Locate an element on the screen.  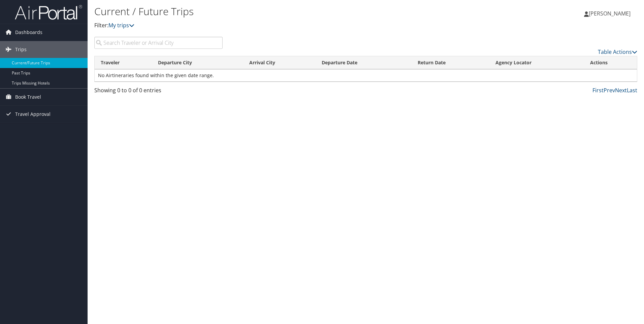
a: Next is located at coordinates (621, 90).